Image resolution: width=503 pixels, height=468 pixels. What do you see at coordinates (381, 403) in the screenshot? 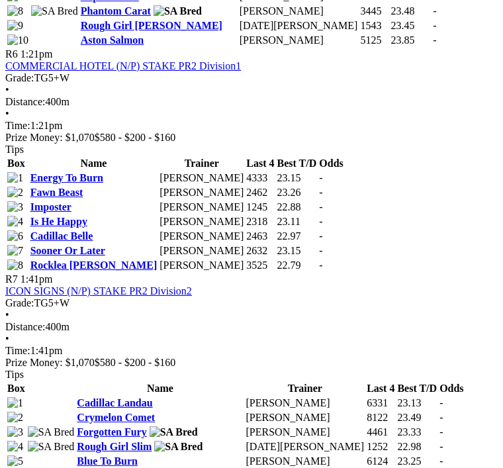
I see `td: 6331` at bounding box center [381, 403].